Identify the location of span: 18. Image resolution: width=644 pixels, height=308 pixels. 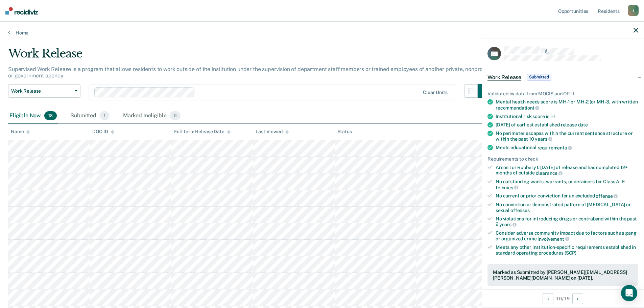
(50, 116).